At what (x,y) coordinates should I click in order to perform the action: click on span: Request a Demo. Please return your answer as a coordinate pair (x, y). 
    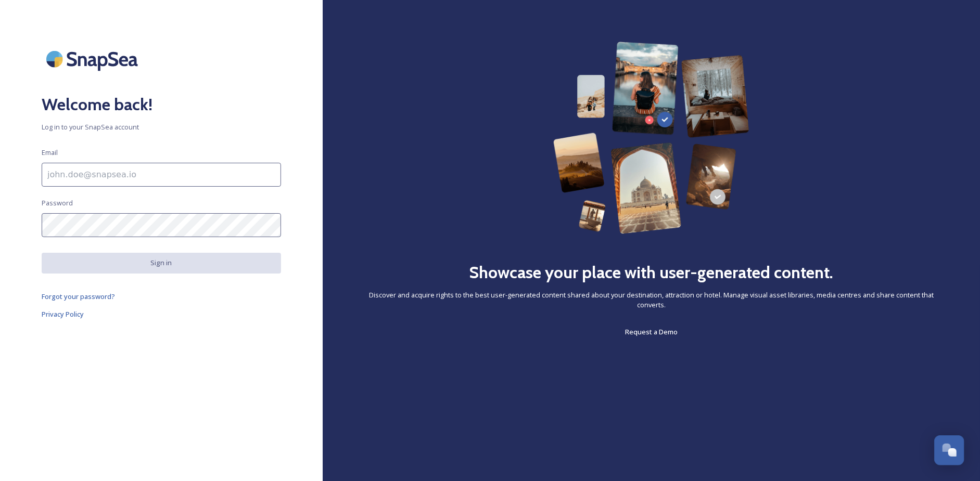
    Looking at the image, I should click on (651, 332).